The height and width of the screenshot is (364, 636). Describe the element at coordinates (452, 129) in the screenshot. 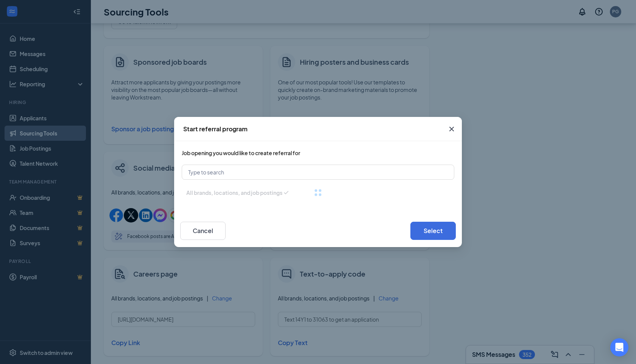

I see `button: Close` at that location.